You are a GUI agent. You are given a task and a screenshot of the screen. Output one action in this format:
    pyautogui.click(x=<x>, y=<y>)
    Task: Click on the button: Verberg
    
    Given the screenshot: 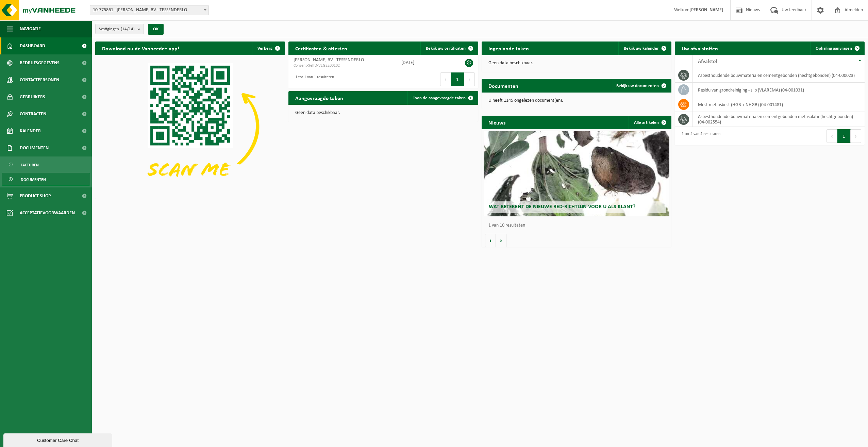 What is the action you would take?
    pyautogui.click(x=268, y=48)
    